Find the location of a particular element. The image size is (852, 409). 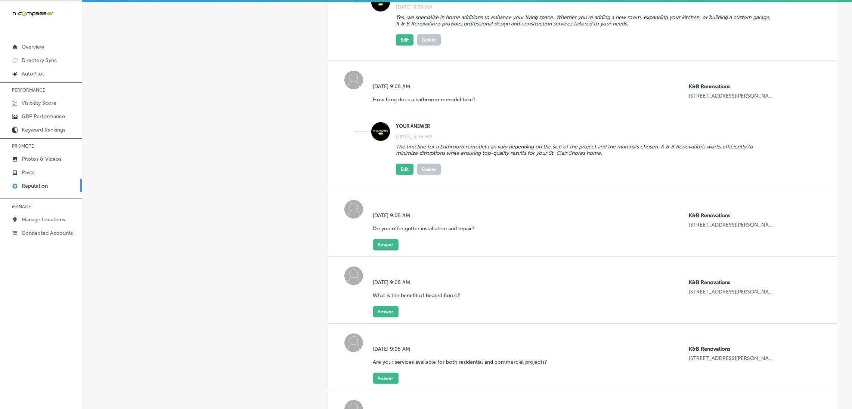

p: Overview is located at coordinates (33, 47).